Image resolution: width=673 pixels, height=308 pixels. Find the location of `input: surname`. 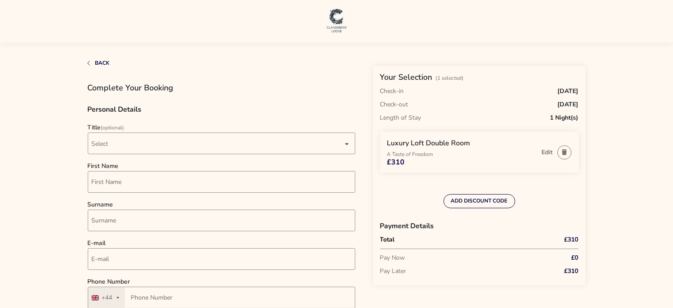

input: surname is located at coordinates (221, 220).